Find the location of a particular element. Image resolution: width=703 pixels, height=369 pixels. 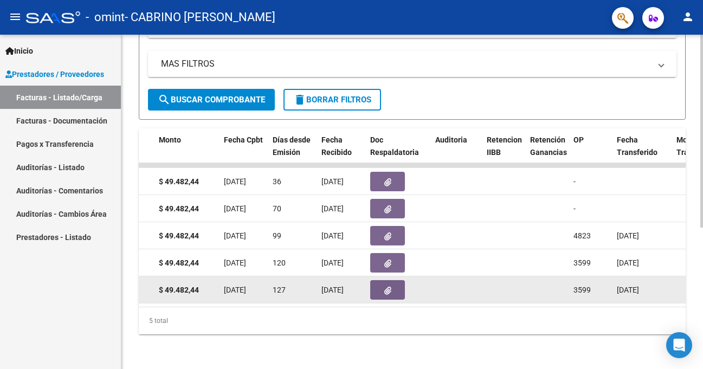

span: 4823 is located at coordinates (582, 236).